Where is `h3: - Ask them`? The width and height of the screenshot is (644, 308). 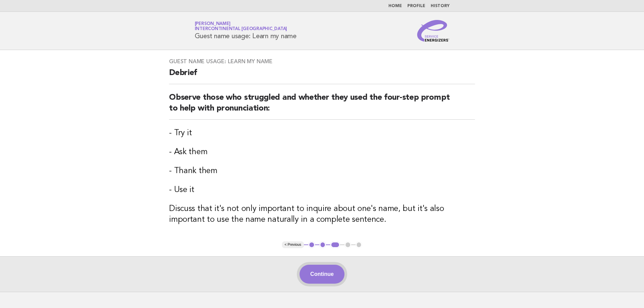
h3: - Ask them is located at coordinates (322, 152).